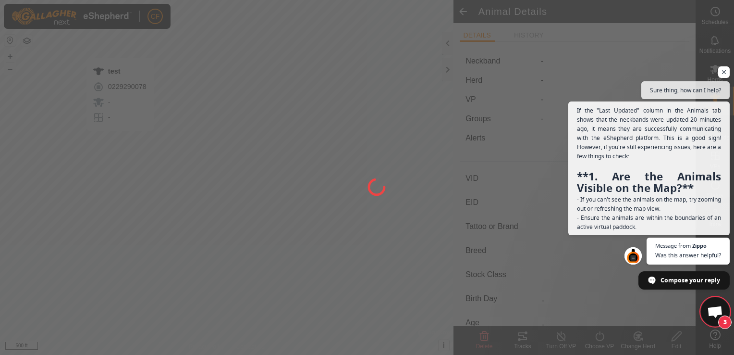  Describe the element at coordinates (725, 322) in the screenshot. I see `span: 3` at that location.